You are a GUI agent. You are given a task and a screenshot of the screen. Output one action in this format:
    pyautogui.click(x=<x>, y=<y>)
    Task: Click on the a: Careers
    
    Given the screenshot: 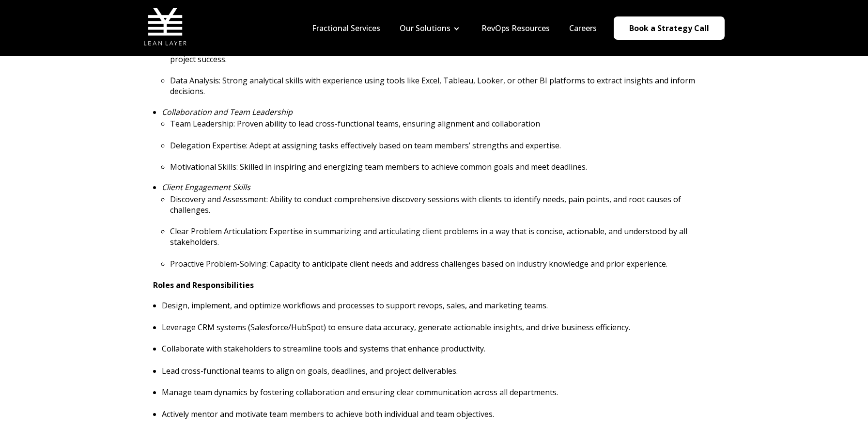 What is the action you would take?
    pyautogui.click(x=583, y=28)
    